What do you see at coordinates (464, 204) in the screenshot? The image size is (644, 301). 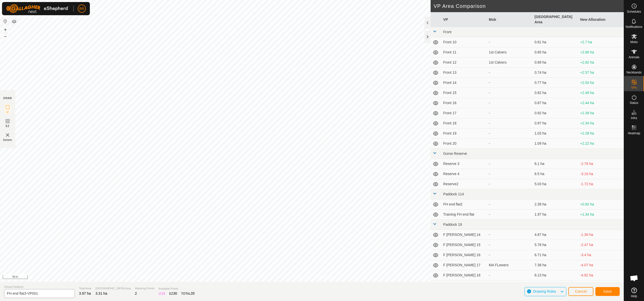 I see `td: FH end flat2` at bounding box center [464, 204].